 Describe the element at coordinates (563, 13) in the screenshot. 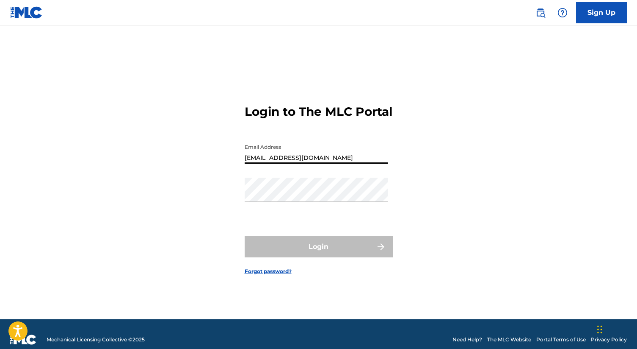

I see `div: Help` at that location.